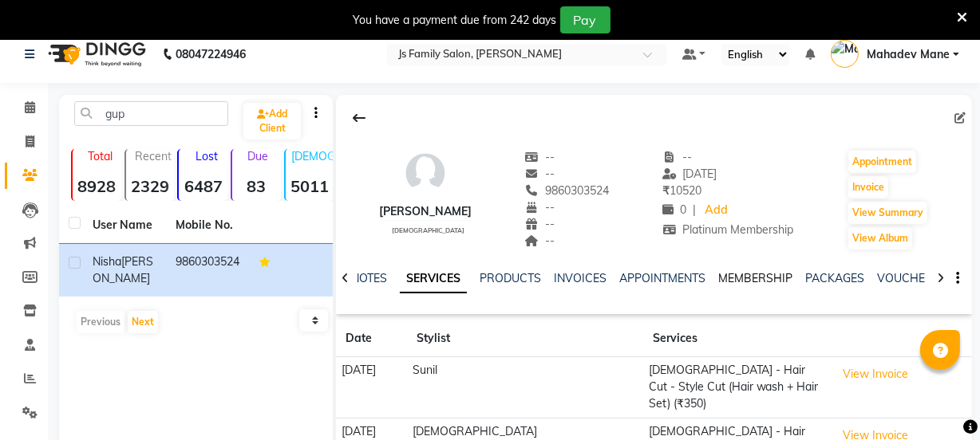  Describe the element at coordinates (202, 186) in the screenshot. I see `strong: 6487` at that location.